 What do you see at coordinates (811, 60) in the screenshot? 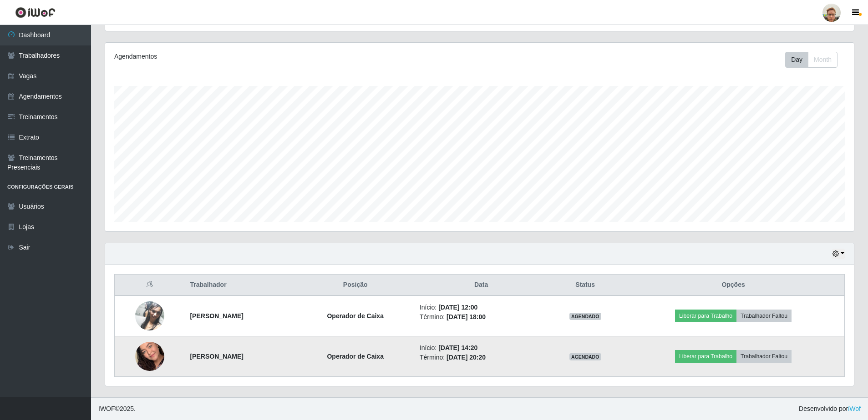
I see `div: First group` at bounding box center [811, 60].